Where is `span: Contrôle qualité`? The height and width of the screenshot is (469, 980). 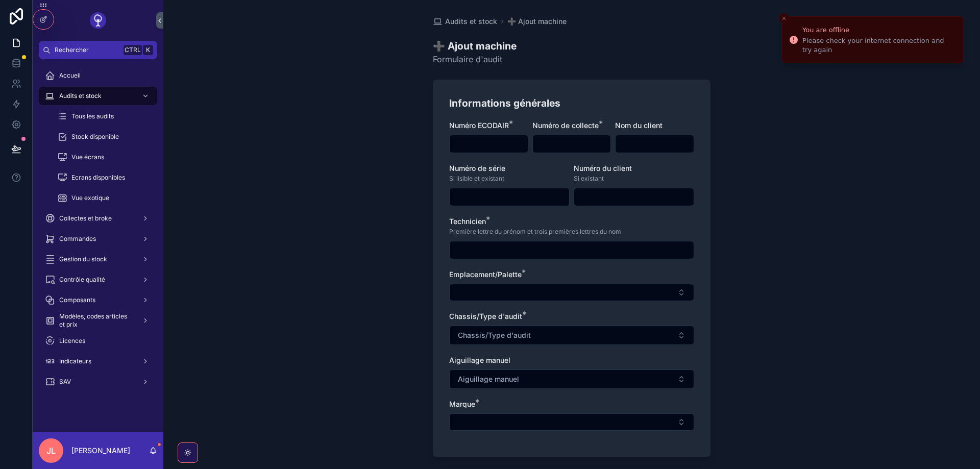
span: Contrôle qualité is located at coordinates (82, 280).